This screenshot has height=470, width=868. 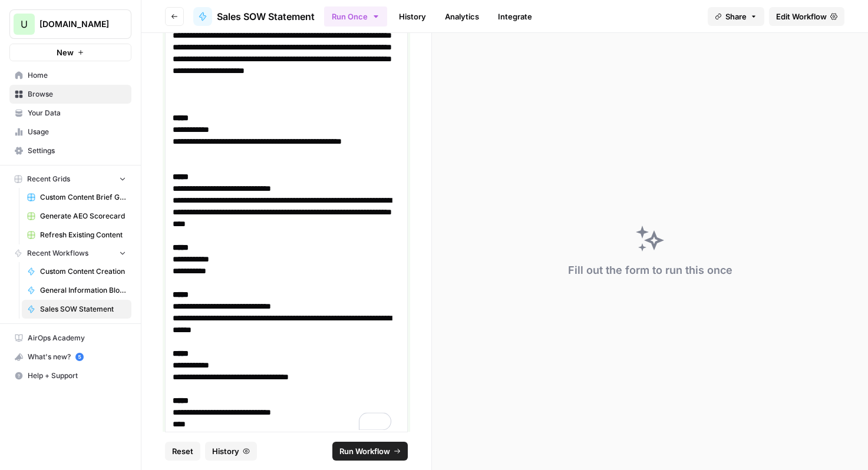 What do you see at coordinates (183, 451) in the screenshot?
I see `span: Reset` at bounding box center [183, 451].